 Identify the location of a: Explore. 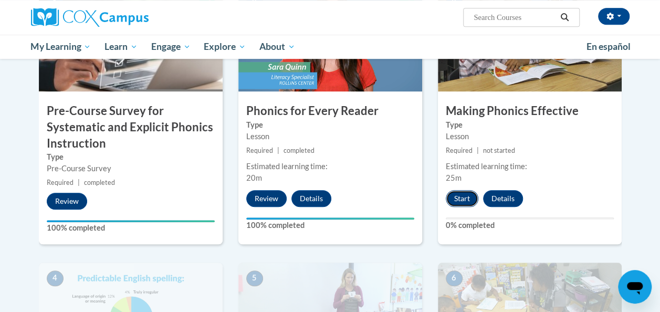
(225, 47).